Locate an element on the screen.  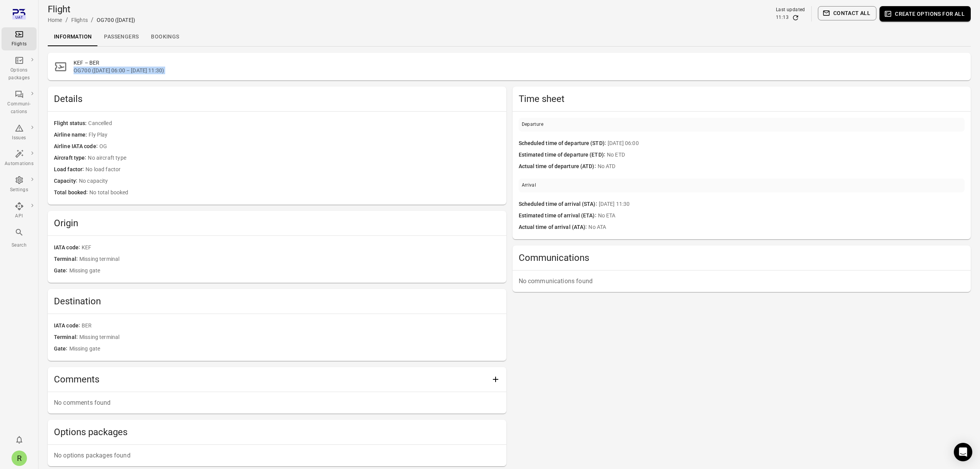
button: Contact all is located at coordinates (847, 13).